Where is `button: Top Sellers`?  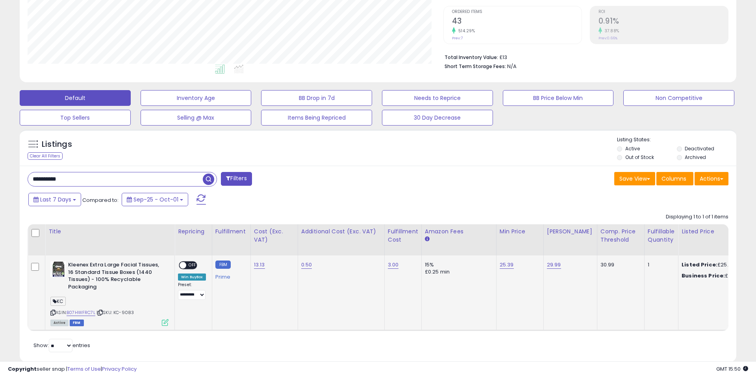
button: Top Sellers is located at coordinates (75, 118).